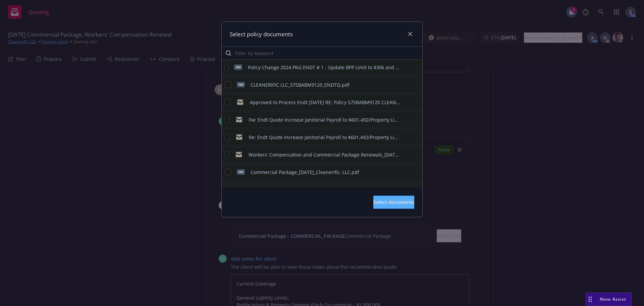 The width and height of the screenshot is (644, 306). I want to click on button: Select documents, so click(394, 202).